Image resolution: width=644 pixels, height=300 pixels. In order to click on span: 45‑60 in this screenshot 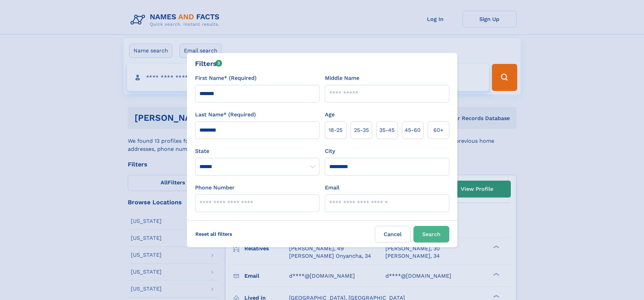, I will do `click(413, 130)`.